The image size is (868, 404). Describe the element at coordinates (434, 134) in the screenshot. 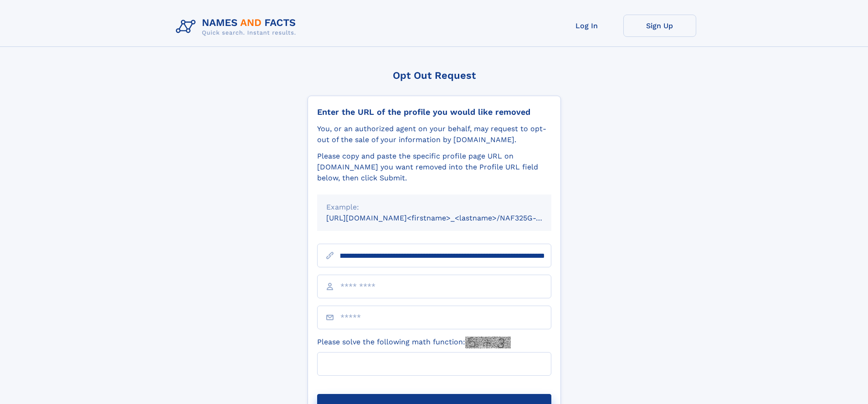

I see `div: You, or an authorized agent on your behalf, may request to opt-out of the sale of your informatio...` at that location.